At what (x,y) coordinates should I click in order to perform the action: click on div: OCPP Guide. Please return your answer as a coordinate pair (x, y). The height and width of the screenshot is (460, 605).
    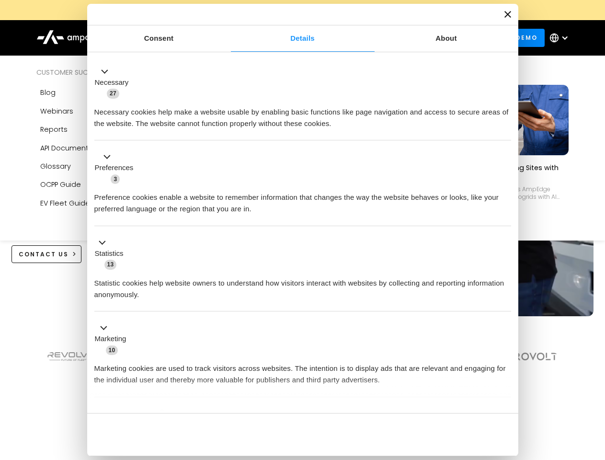
    Looking at the image, I should click on (60, 184).